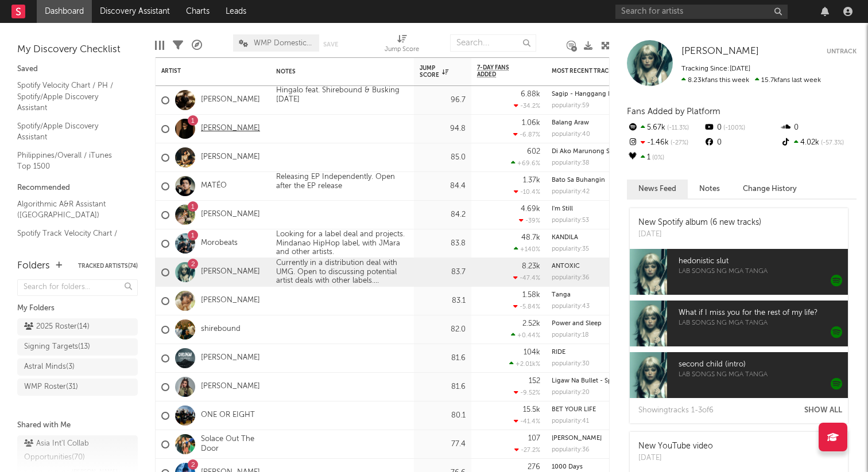 The image size is (868, 472). I want to click on a: Spotify Track Velocity Chart / PH, so click(72, 239).